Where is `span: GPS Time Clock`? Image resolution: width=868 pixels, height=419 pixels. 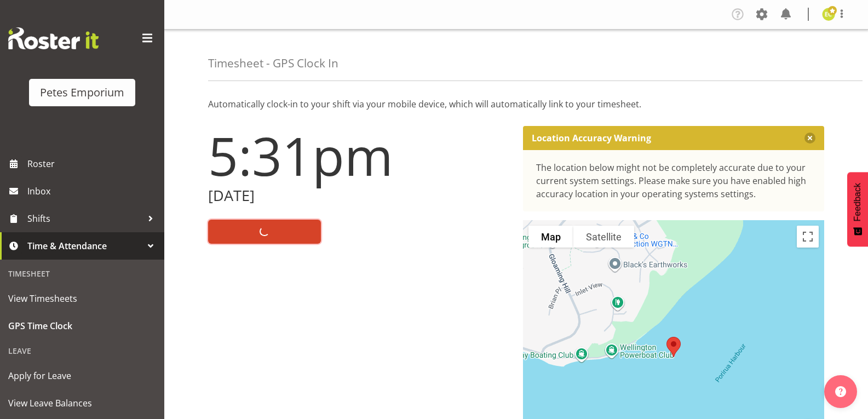 span: GPS Time Clock is located at coordinates (82, 326).